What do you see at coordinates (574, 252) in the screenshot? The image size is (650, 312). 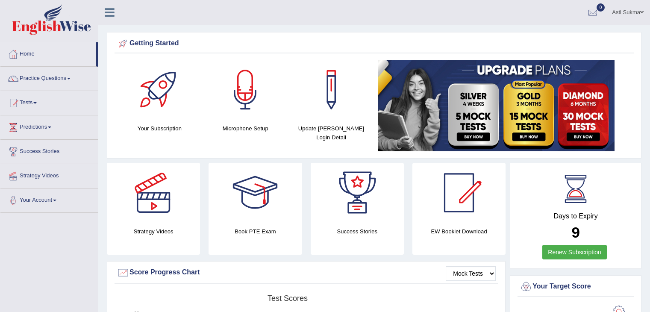 I see `a: Renew Subscription` at bounding box center [574, 252].